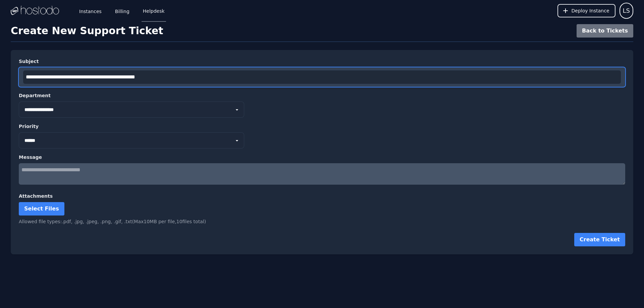  Describe the element at coordinates (605, 31) in the screenshot. I see `button: Back to Tickets` at that location.